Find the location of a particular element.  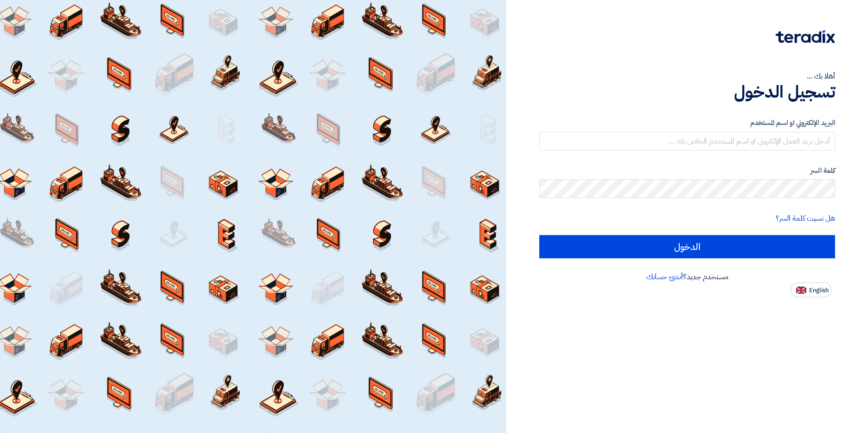

span: English is located at coordinates (818, 290).